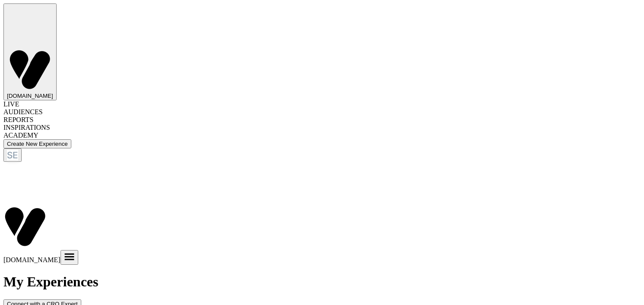  I want to click on div: LIVE, so click(322, 104).